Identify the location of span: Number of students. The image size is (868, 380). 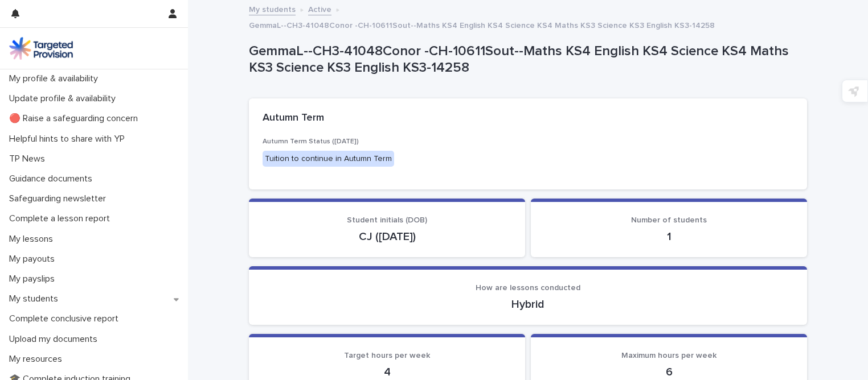
(668, 220).